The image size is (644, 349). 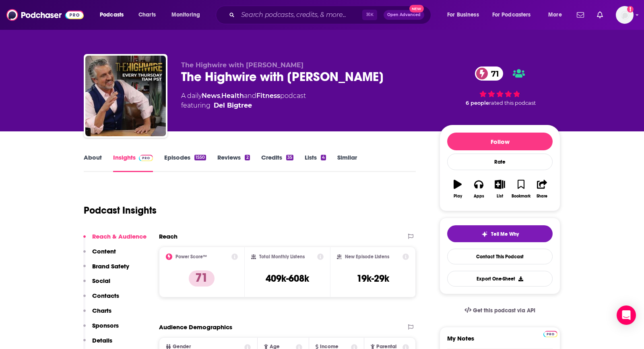 I want to click on div: Share, so click(x=542, y=196).